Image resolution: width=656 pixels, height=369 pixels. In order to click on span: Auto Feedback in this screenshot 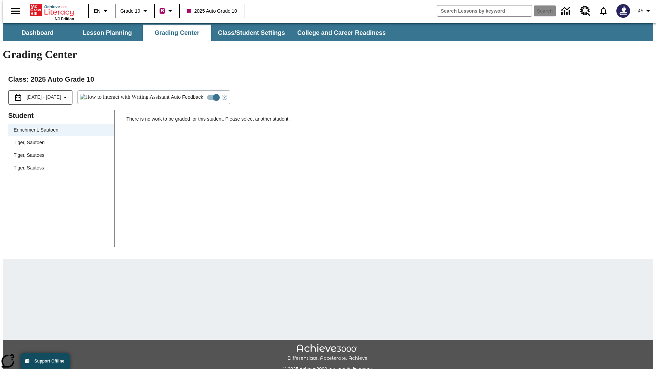, I will do `click(187, 97)`.